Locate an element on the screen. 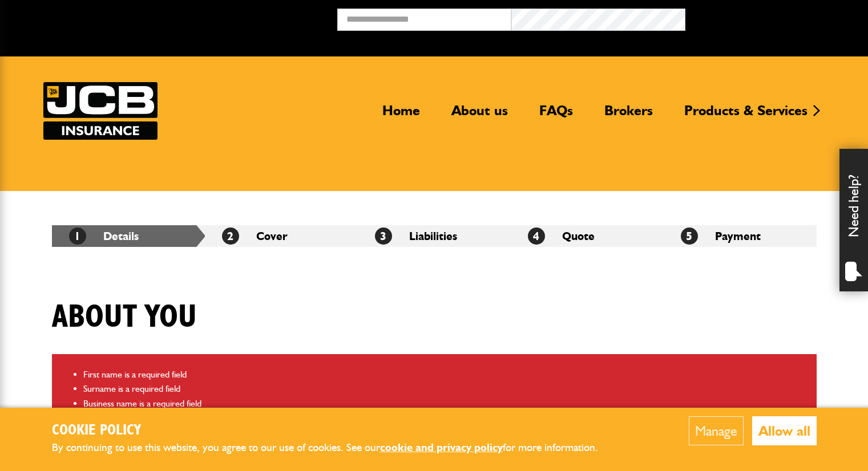  button: Allow all is located at coordinates (784, 430).